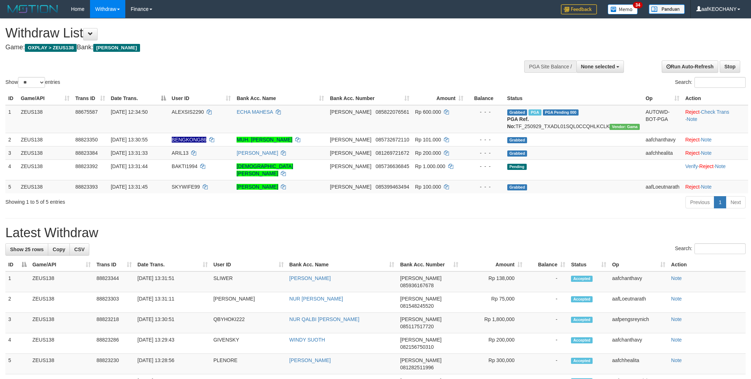 The height and width of the screenshot is (379, 751). What do you see at coordinates (392, 166) in the screenshot?
I see `span: Copy 085736636845 to clipboard` at bounding box center [392, 166].